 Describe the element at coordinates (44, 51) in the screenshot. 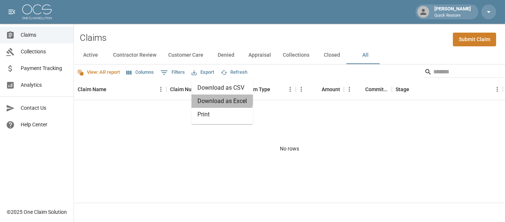

I see `span: Collections` at that location.